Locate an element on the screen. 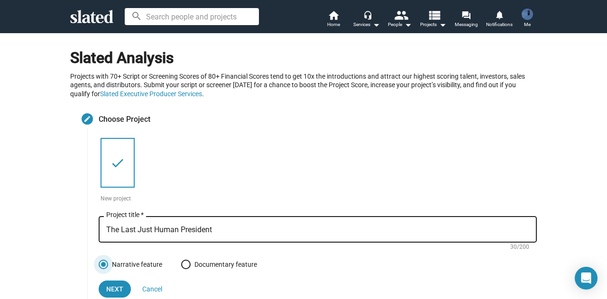  button: Next is located at coordinates (115, 289).